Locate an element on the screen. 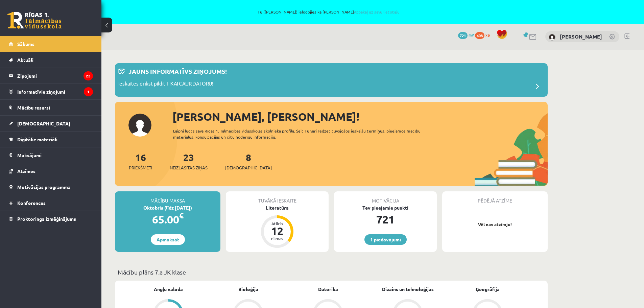 Image resolution: width=644 pixels, height=308 pixels. a: Datorika is located at coordinates (328, 289).